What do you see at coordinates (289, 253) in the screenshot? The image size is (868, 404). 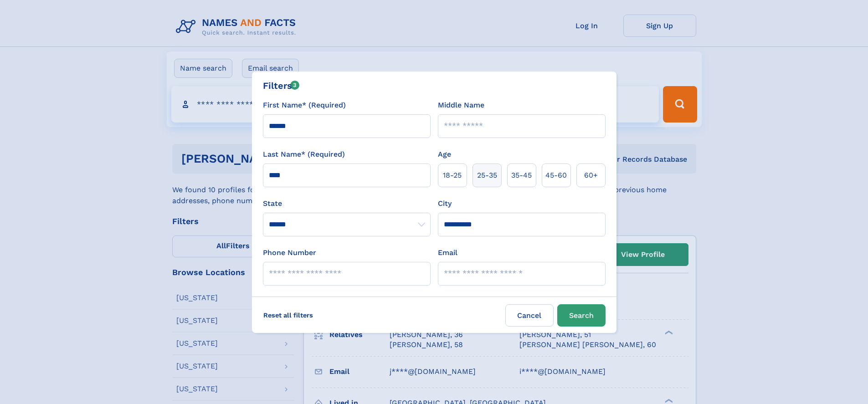 I see `label: Phone Number` at bounding box center [289, 253].